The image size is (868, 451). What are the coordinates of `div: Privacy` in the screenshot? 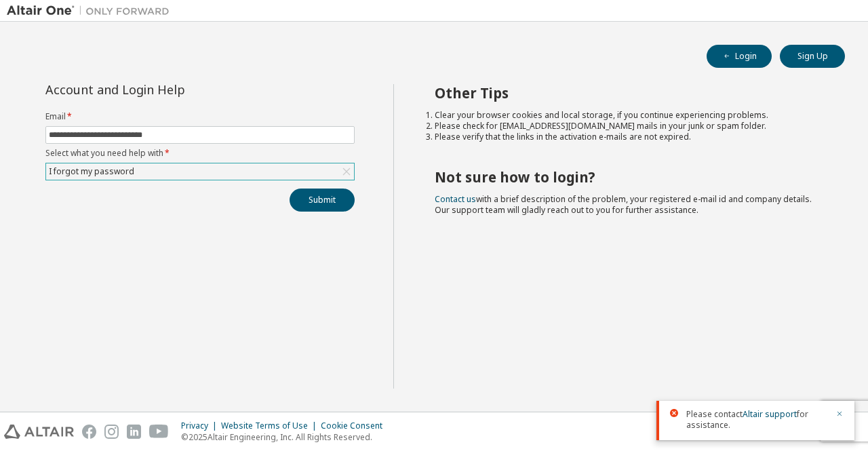 It's located at (201, 426).